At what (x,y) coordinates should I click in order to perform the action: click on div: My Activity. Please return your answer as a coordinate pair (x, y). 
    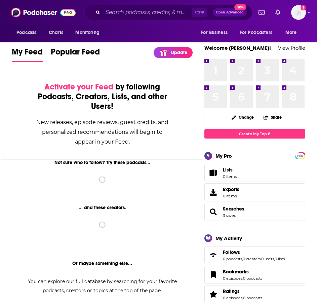
    Looking at the image, I should click on (229, 238).